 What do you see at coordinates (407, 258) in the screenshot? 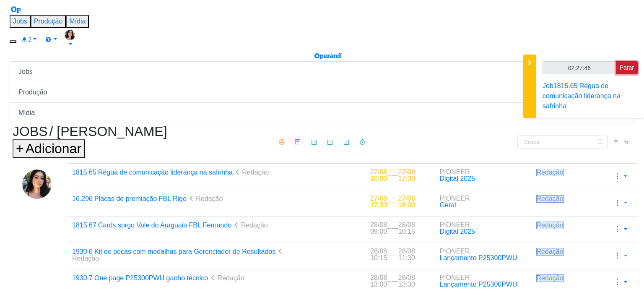
I see `div: 11:30` at bounding box center [407, 258].